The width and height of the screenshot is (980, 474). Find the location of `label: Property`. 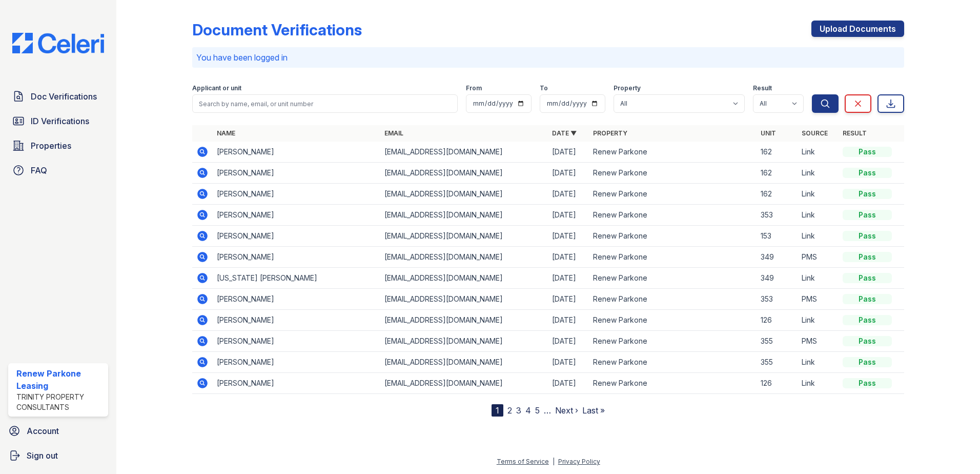

label: Property is located at coordinates (627, 88).